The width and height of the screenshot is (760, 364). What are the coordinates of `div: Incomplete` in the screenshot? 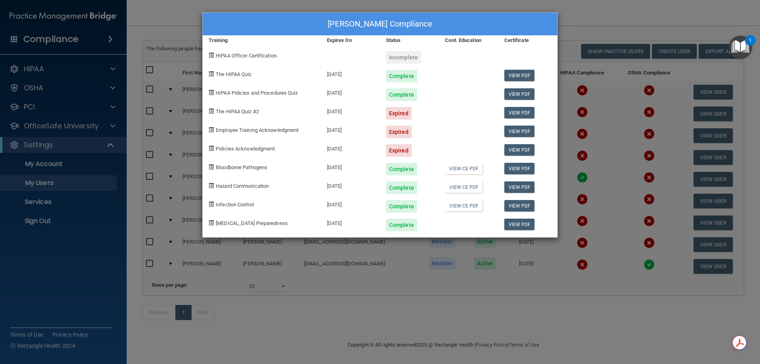 It's located at (403, 57).